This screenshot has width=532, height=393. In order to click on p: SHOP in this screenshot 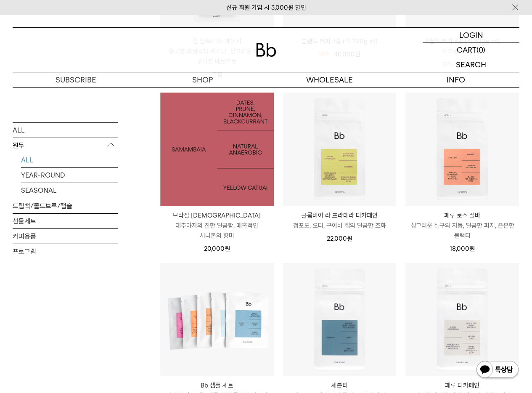, I will do `click(202, 79)`.